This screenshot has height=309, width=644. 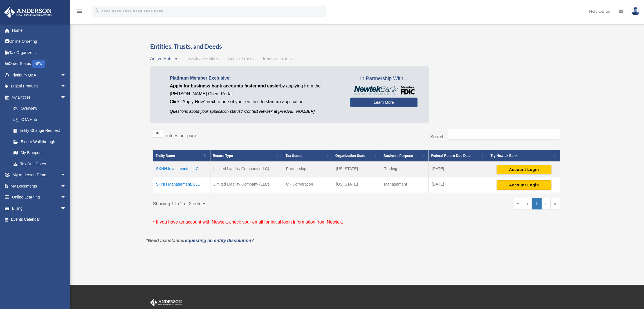 I want to click on span: Active Entities, so click(x=164, y=58).